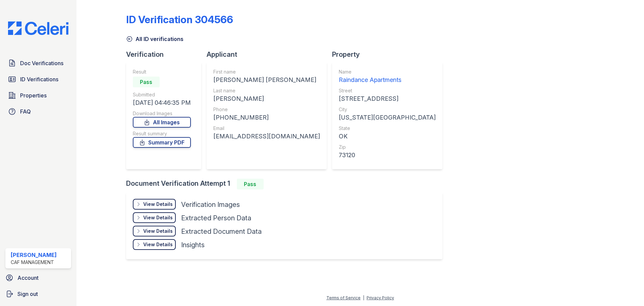 Image resolution: width=644 pixels, height=306 pixels. I want to click on a: All ID verifications, so click(154, 39).